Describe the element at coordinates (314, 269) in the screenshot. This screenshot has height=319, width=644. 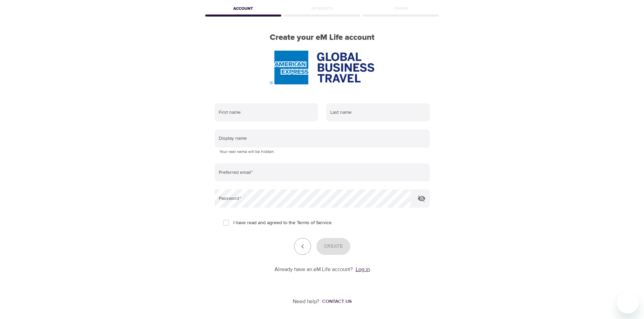
I see `p: Already have an eM Life account?` at that location.